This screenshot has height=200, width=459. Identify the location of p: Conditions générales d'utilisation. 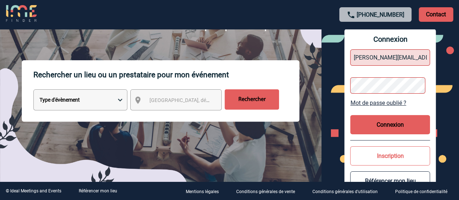
(345, 192).